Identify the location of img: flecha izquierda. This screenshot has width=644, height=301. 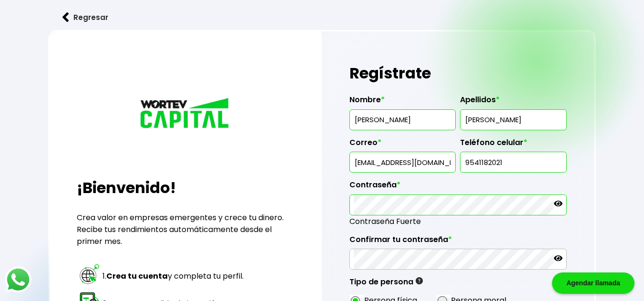
(66, 18).